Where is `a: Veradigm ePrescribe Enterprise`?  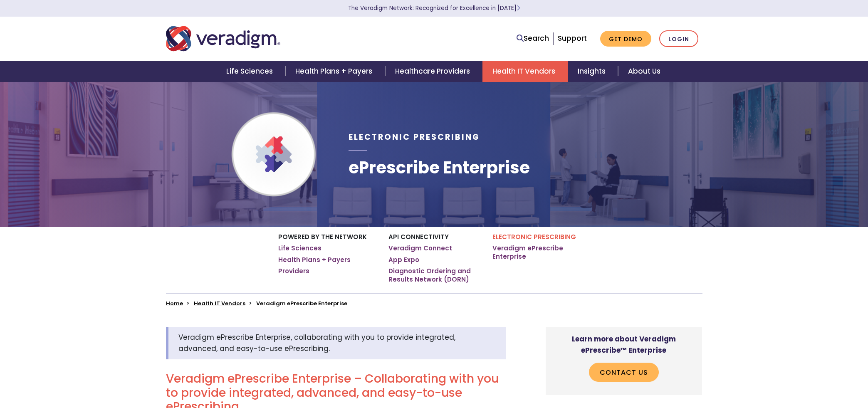 a: Veradigm ePrescribe Enterprise is located at coordinates (541, 252).